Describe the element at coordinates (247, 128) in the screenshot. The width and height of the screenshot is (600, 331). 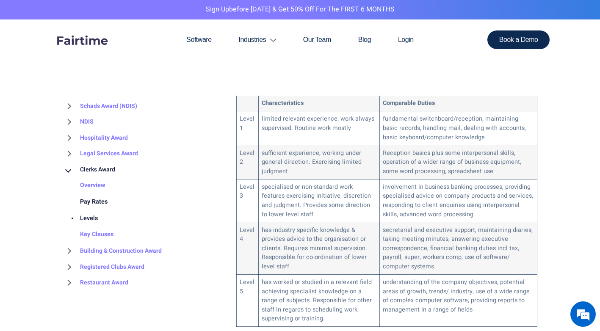
I see `td: Level 1` at that location.